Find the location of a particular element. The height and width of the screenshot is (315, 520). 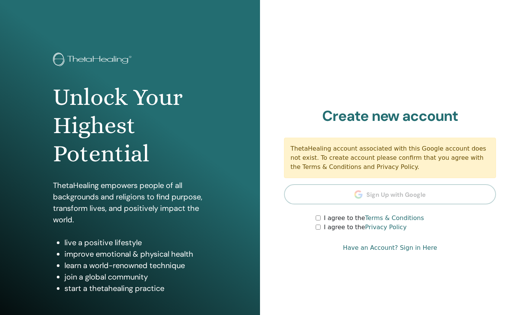

li: learn a world-renowned technique is located at coordinates (136, 265).